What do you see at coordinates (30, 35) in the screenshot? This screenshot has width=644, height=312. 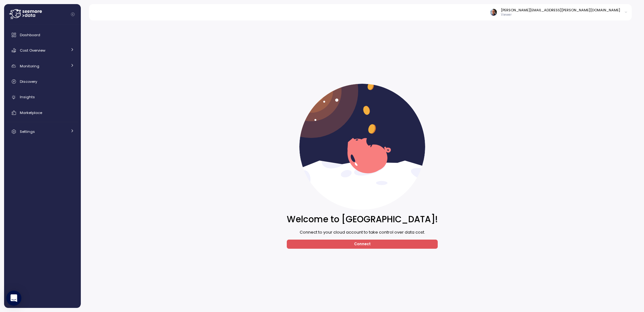 I see `span: Dashboard` at bounding box center [30, 35].